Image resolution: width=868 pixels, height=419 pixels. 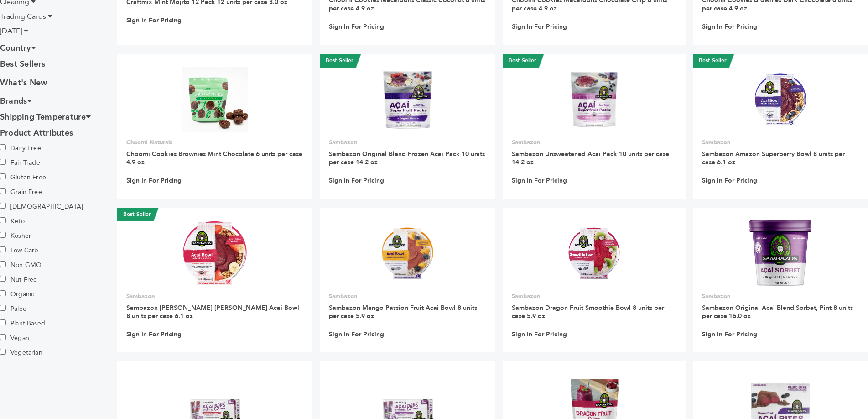 I want to click on p: Choomi Naturals, so click(x=215, y=142).